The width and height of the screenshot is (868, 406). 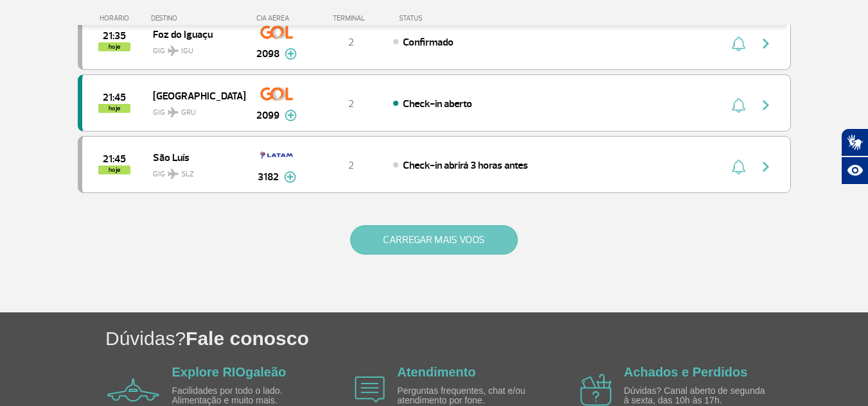 I want to click on span: Check-in abrirá 3 horas antes, so click(x=465, y=166).